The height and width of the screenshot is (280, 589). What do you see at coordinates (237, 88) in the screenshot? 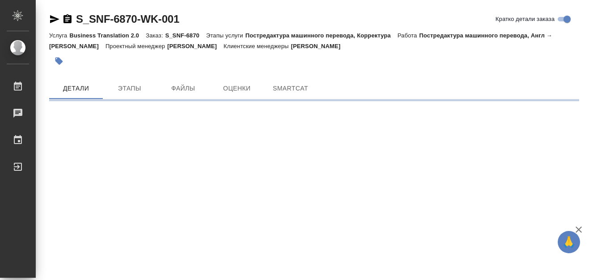
I see `span: Оценки` at bounding box center [237, 88].